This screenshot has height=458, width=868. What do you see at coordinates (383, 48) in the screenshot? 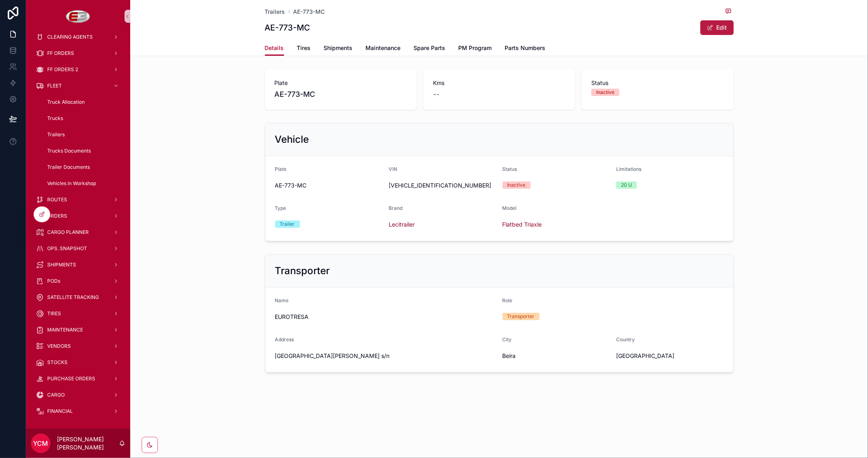
I see `span: Maintenance` at bounding box center [383, 48].